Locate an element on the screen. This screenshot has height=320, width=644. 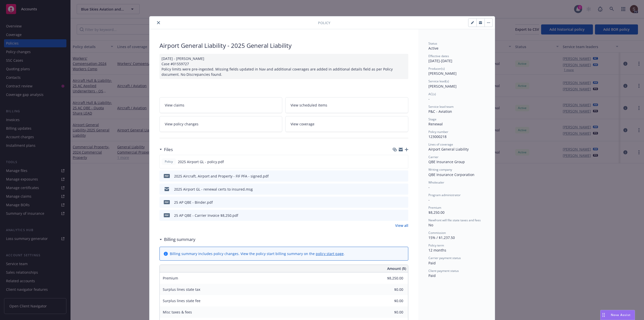
a: View policy changes is located at coordinates (221, 124).